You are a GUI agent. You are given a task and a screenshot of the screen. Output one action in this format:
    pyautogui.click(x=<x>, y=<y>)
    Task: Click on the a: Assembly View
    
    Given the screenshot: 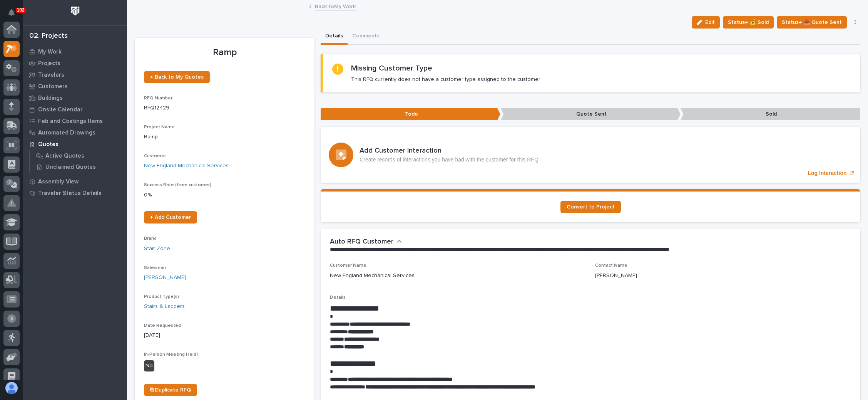 What is the action you would take?
    pyautogui.click(x=75, y=182)
    